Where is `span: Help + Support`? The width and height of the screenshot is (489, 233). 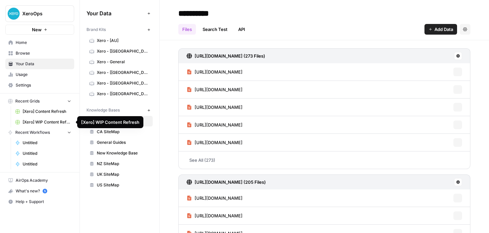 span: Help + Support is located at coordinates (43, 202).